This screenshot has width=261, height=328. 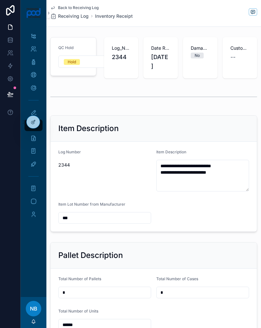 I want to click on div: No, so click(x=198, y=56).